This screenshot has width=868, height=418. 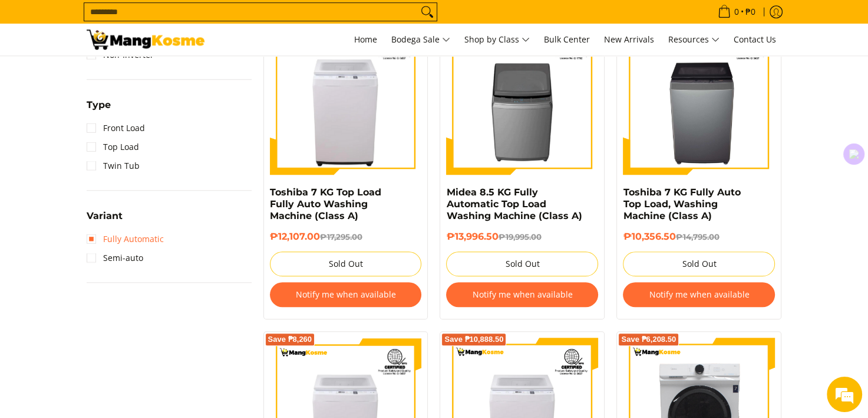 I want to click on img: Toshiba 7 KG Fully Auto Top Load, Washing Machine (Class A), so click(x=699, y=99).